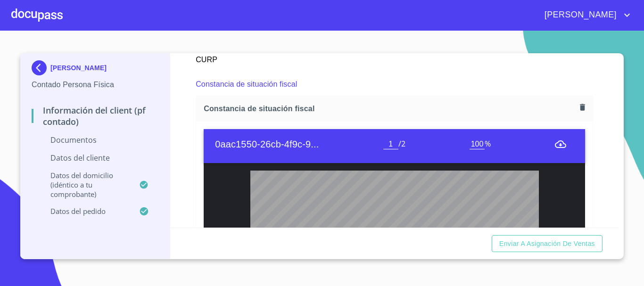  What do you see at coordinates (585, 15) in the screenshot?
I see `button: account of current user` at bounding box center [585, 15].